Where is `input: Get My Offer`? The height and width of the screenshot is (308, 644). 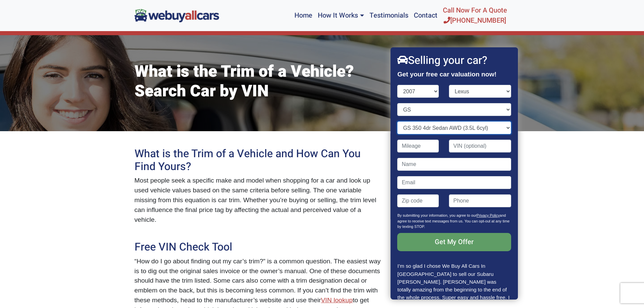
input: Get My Offer is located at coordinates (454, 242).